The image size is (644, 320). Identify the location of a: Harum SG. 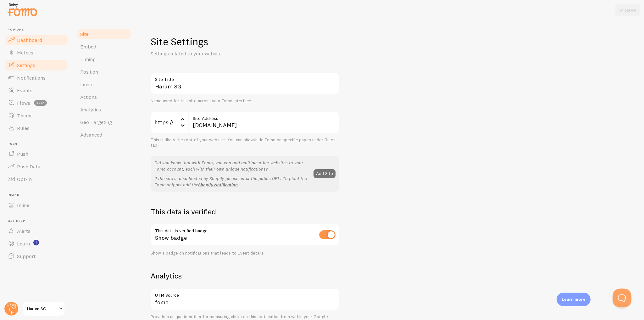
(44, 309).